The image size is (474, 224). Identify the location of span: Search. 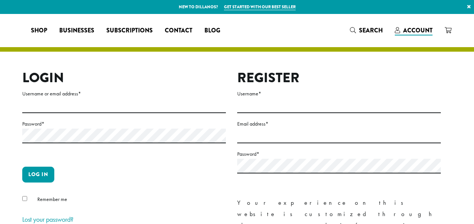
(371, 30).